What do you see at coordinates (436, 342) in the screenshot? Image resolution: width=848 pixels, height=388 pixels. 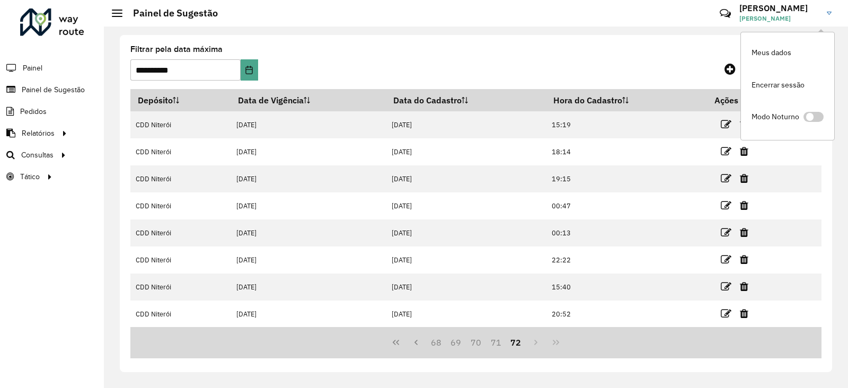 I see `button: 68` at bounding box center [436, 342].